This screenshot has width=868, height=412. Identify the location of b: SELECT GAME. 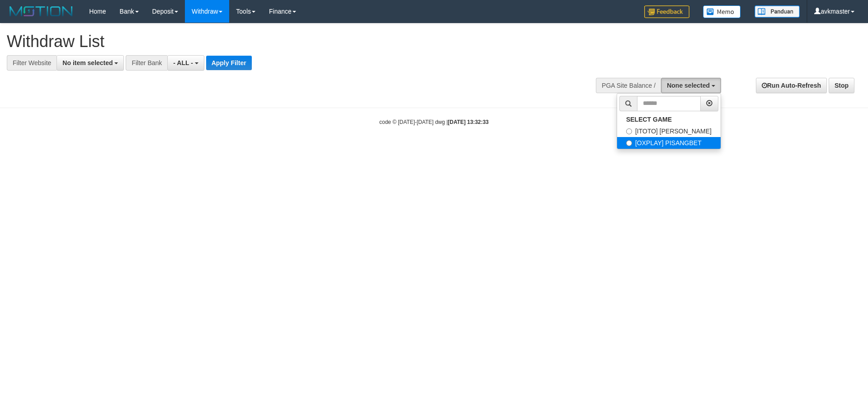
(649, 119).